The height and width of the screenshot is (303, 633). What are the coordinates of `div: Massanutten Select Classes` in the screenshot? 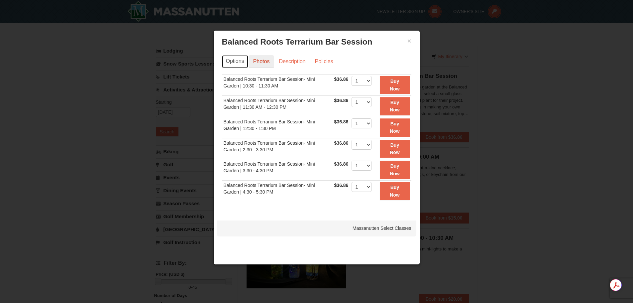 It's located at (316, 228).